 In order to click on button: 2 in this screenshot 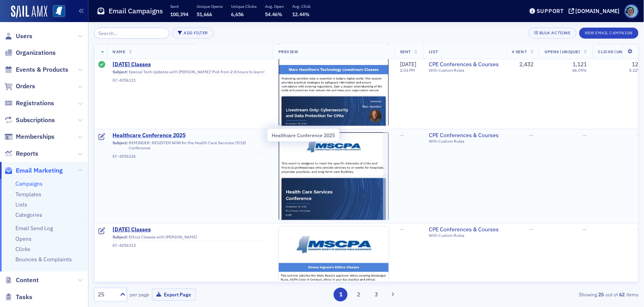, I will do `click(359, 295)`.